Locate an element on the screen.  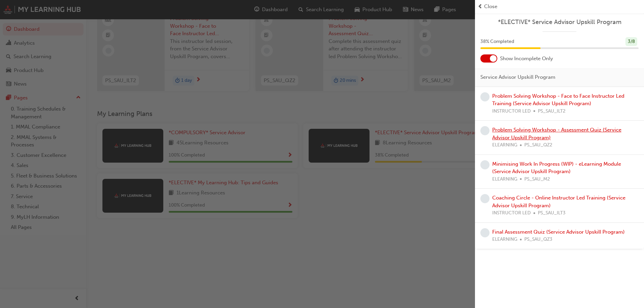
span: 38 % Completed is located at coordinates (498, 42).